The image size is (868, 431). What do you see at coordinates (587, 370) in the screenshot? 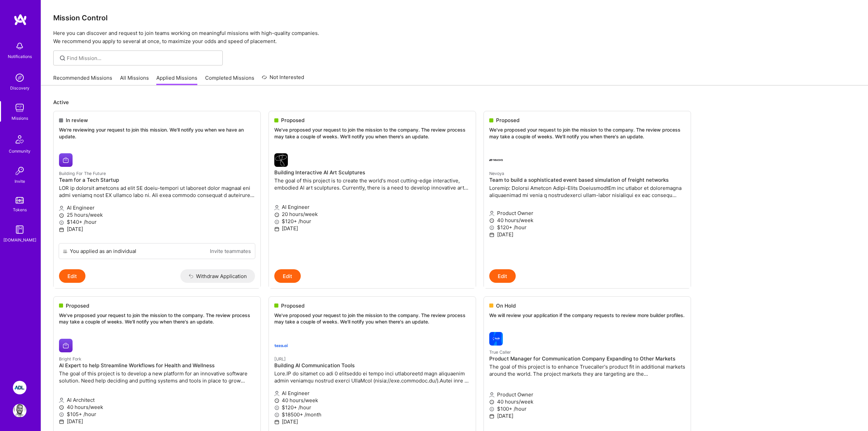
I see `p: The goal of this project is to enhance Truecaller's product fit in additional markets around the ...` at bounding box center [587, 370].